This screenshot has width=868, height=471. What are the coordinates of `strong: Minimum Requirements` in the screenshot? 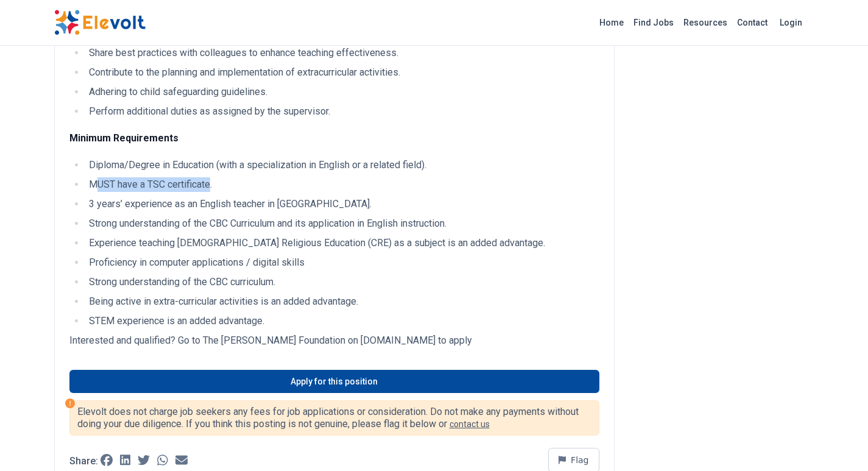 It's located at (123, 138).